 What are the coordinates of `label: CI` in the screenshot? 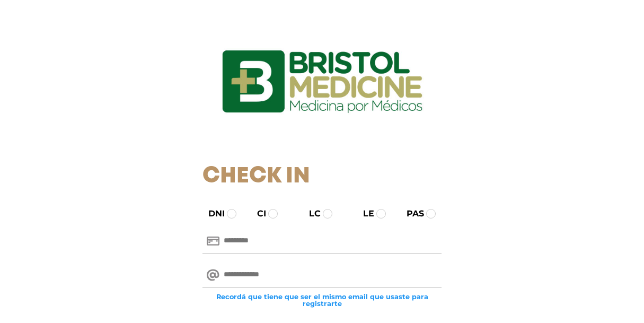 It's located at (256, 214).